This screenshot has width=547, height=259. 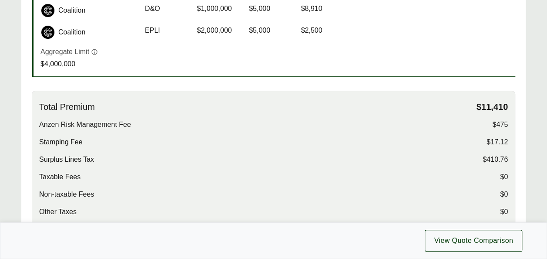 What do you see at coordinates (65, 52) in the screenshot?
I see `p: Aggregate Limit` at bounding box center [65, 52].